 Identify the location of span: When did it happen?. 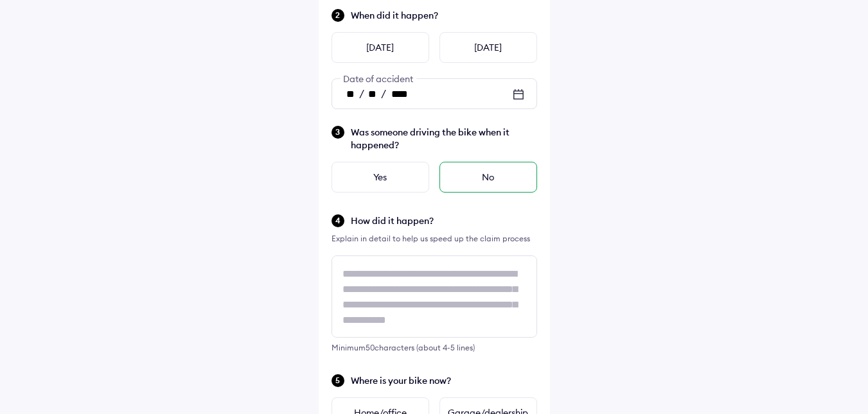
(444, 16).